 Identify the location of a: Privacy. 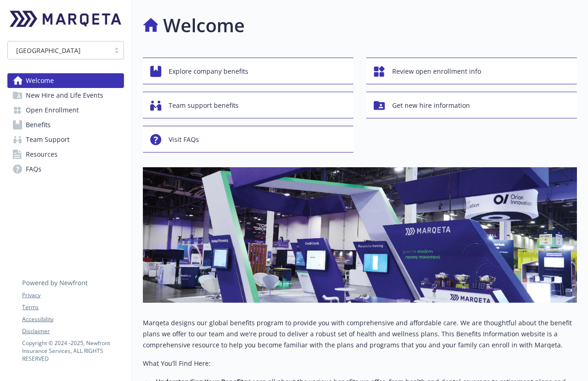
(73, 295).